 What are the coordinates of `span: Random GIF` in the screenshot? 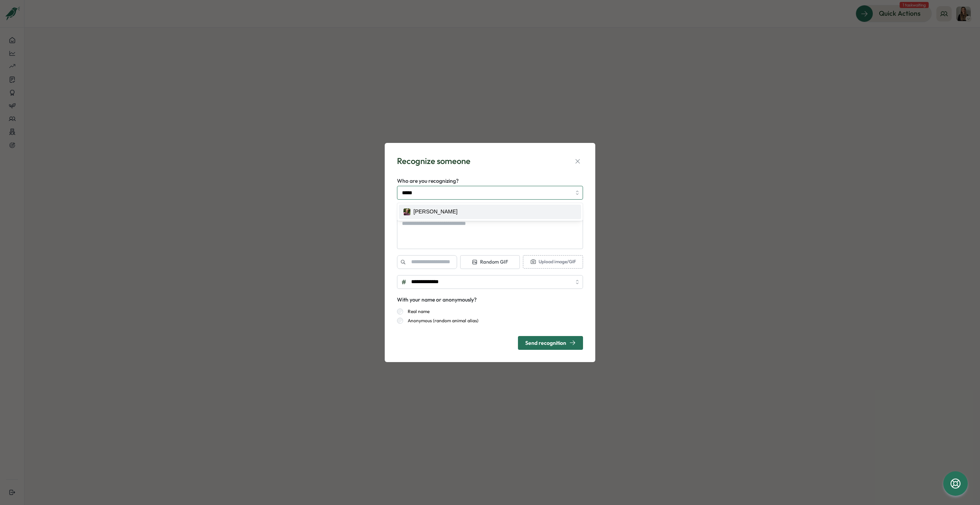 It's located at (490, 262).